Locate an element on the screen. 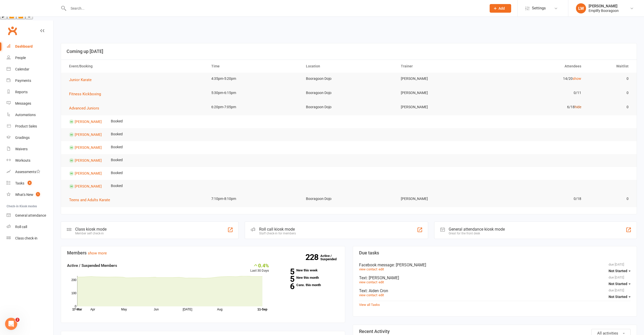 This screenshot has width=644, height=335. strong: Active / Suspended Members is located at coordinates (92, 265).